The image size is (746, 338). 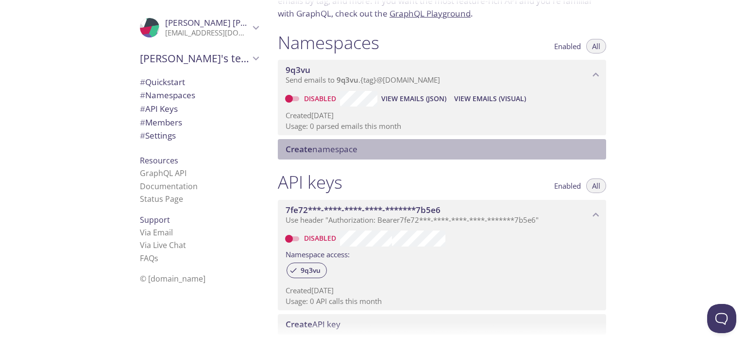 I want to click on span: API Keys, so click(x=159, y=108).